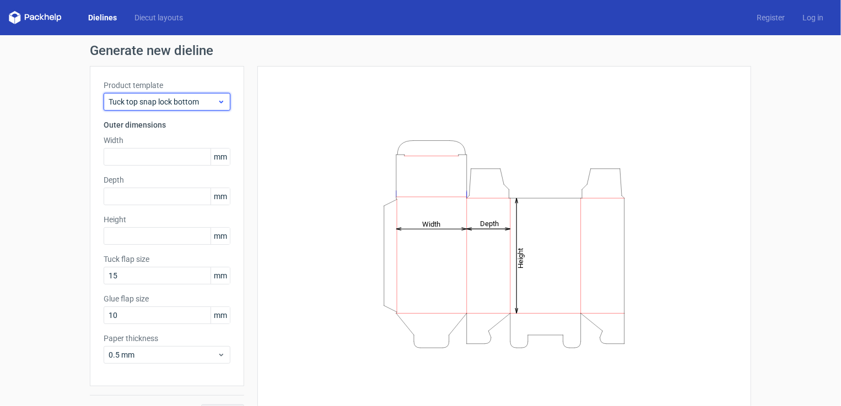 Image resolution: width=841 pixels, height=406 pixels. What do you see at coordinates (167, 339) in the screenshot?
I see `label: Paper thickness` at bounding box center [167, 339].